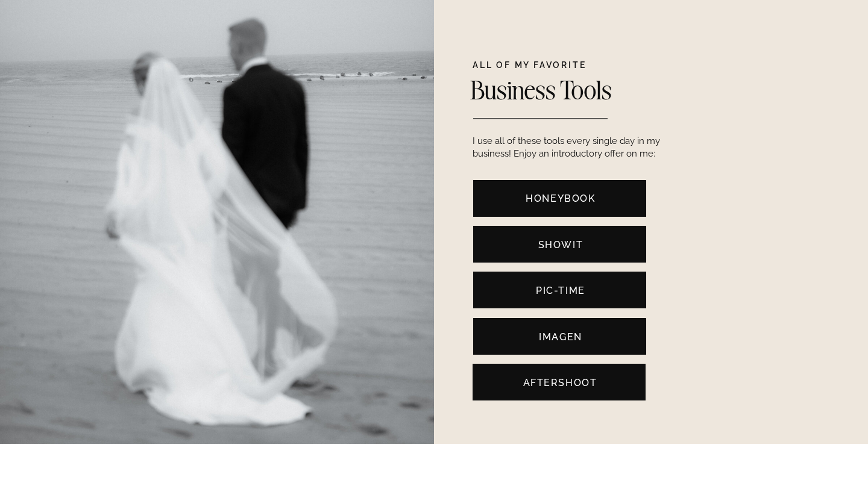 The width and height of the screenshot is (868, 489). What do you see at coordinates (168, 74) in the screenshot?
I see `div: Keywords by Traffic` at bounding box center [168, 74].